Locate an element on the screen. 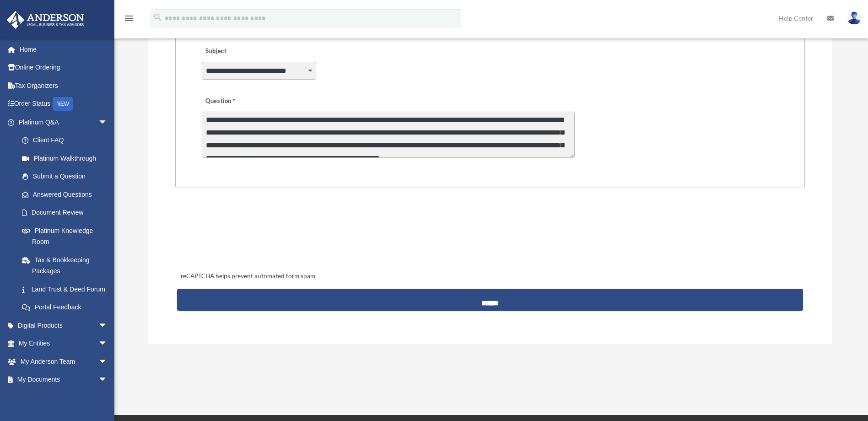 This screenshot has width=868, height=421. div: reCAPTCHA helps prevent automated form spam. is located at coordinates (490, 276).